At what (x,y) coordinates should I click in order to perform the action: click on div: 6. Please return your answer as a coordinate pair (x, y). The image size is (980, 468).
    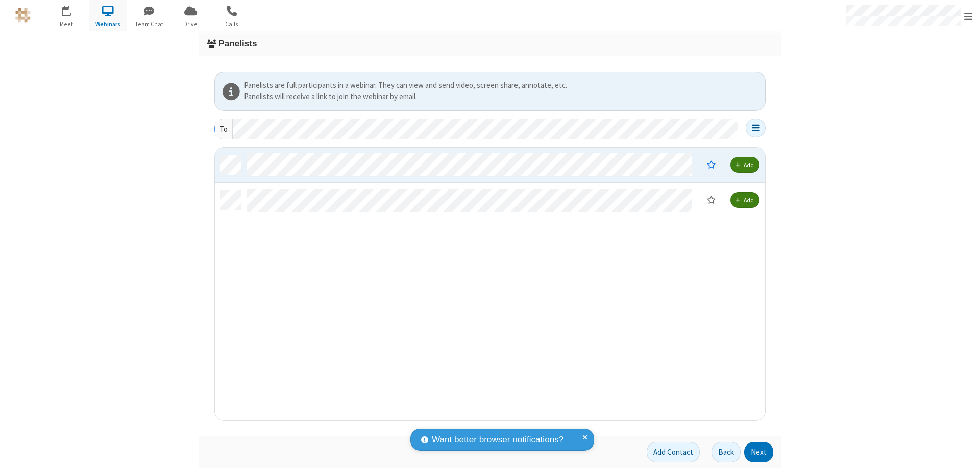
    Looking at the image, I should click on (72, 10).